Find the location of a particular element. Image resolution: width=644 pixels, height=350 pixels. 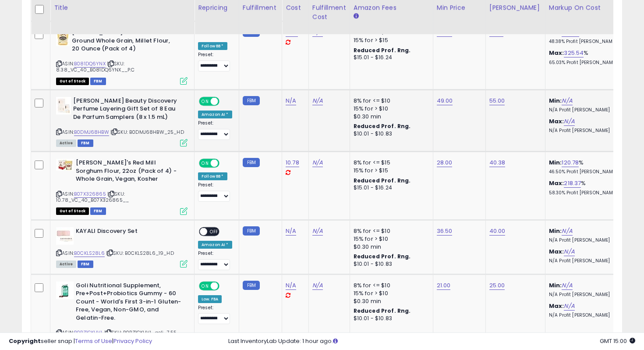

div: Fulfillment Cost is located at coordinates (329, 12).